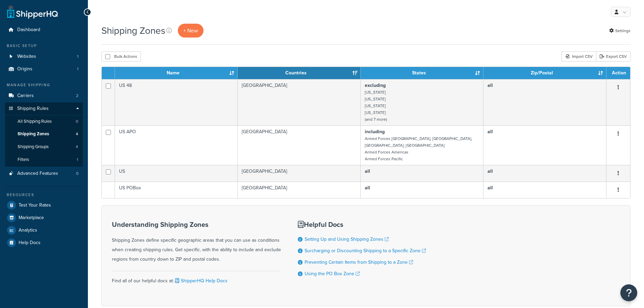  I want to click on span: Shipping Rules, so click(33, 109).